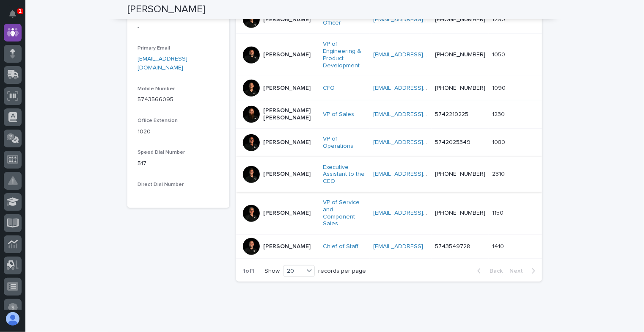  What do you see at coordinates (499, 53) in the screenshot?
I see `p: 1050` at bounding box center [499, 53].